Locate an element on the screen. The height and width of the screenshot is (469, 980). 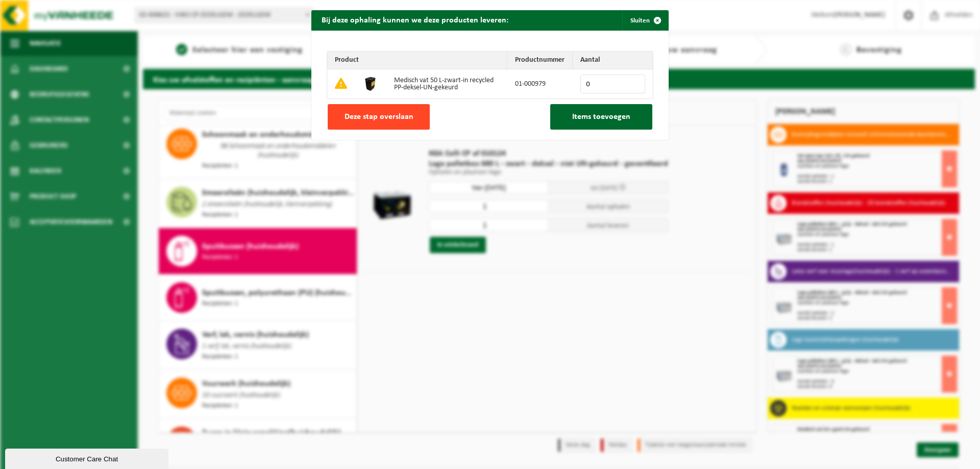
button: Sluiten is located at coordinates (645, 21).